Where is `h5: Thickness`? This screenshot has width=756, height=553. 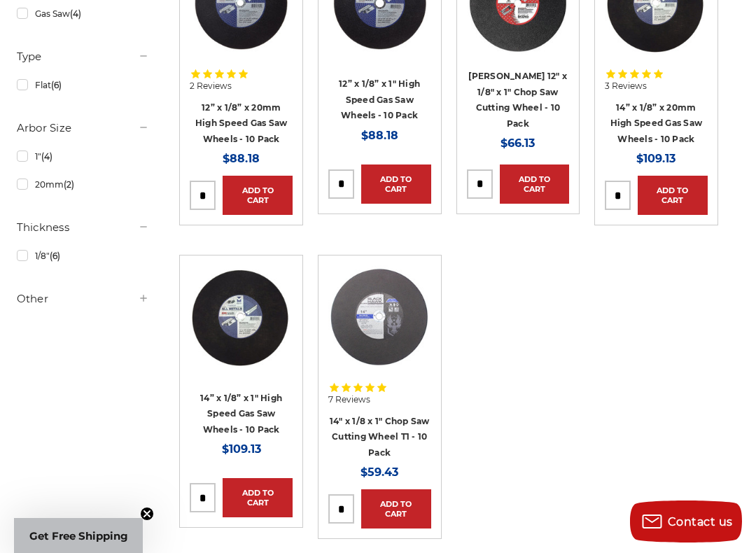
h5: Thickness is located at coordinates (84, 227).